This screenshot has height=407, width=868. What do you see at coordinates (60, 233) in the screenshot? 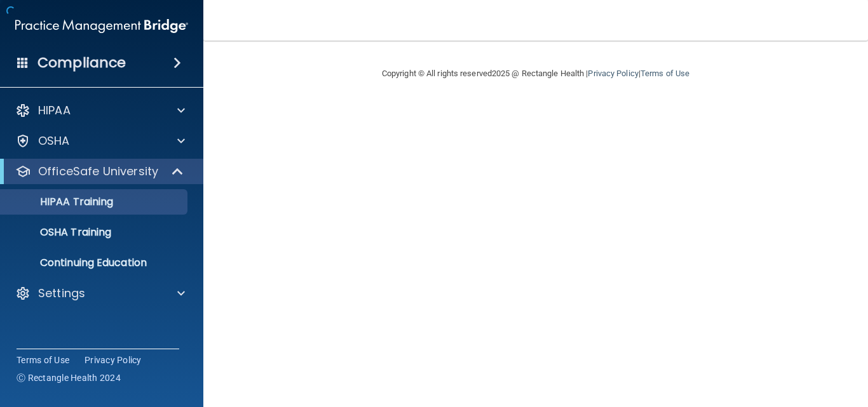
I see `p: OSHA Training` at bounding box center [60, 233].